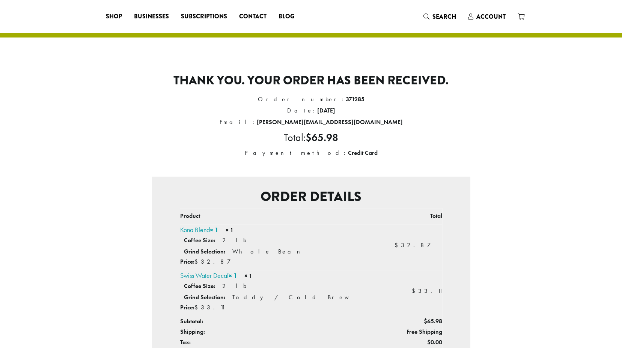 This screenshot has width=622, height=348. What do you see at coordinates (444, 17) in the screenshot?
I see `span: Search` at bounding box center [444, 17].